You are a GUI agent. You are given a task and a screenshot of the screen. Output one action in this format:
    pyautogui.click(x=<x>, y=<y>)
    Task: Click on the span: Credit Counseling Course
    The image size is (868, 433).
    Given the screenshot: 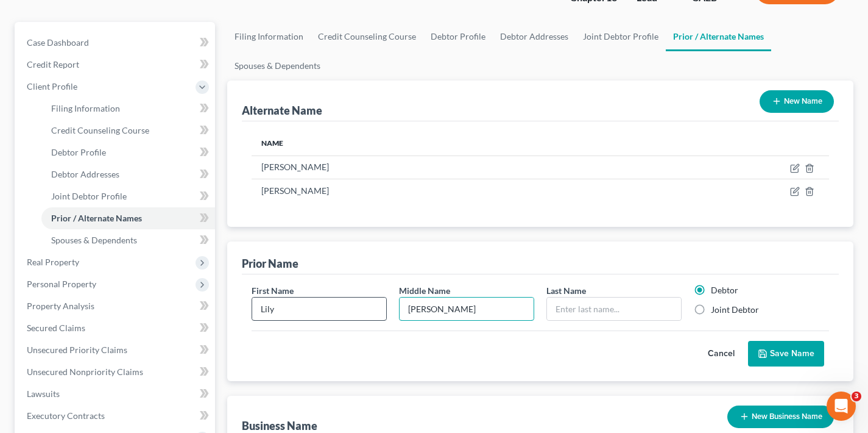 What is the action you would take?
    pyautogui.click(x=100, y=130)
    